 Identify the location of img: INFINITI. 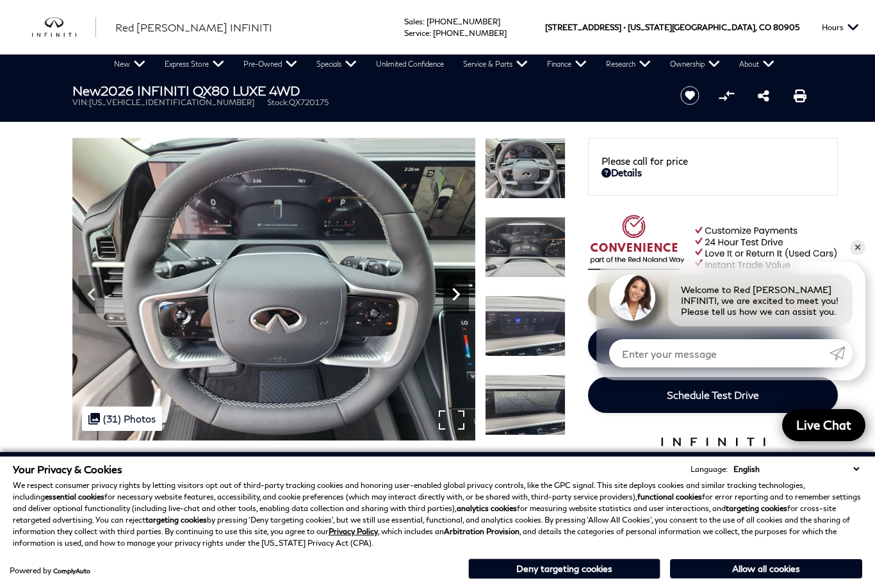
(65, 27).